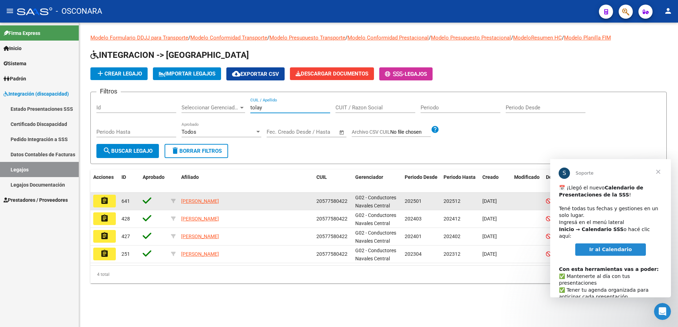  I want to click on span: Periodo Desde, so click(421, 177).